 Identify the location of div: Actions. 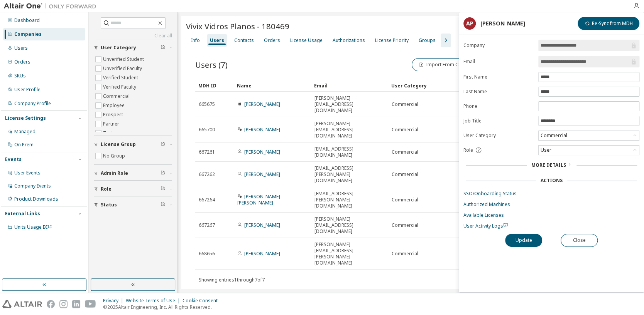
(551, 180).